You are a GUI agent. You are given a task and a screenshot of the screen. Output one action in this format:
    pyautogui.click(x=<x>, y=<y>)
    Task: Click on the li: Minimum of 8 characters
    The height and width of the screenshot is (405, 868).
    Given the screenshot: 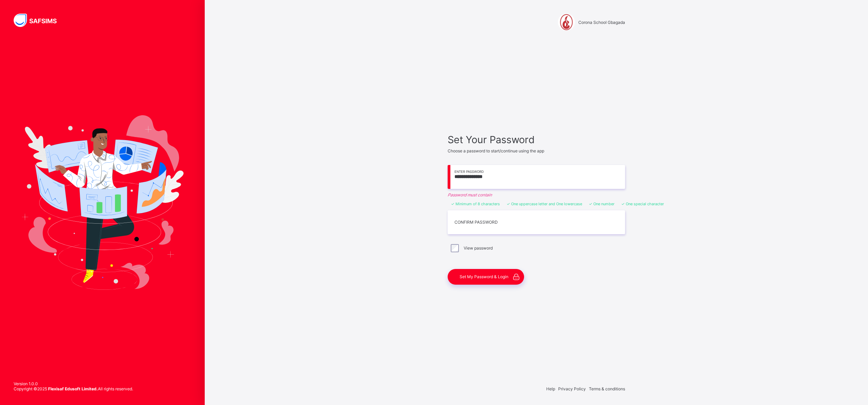 What is the action you would take?
    pyautogui.click(x=476, y=203)
    